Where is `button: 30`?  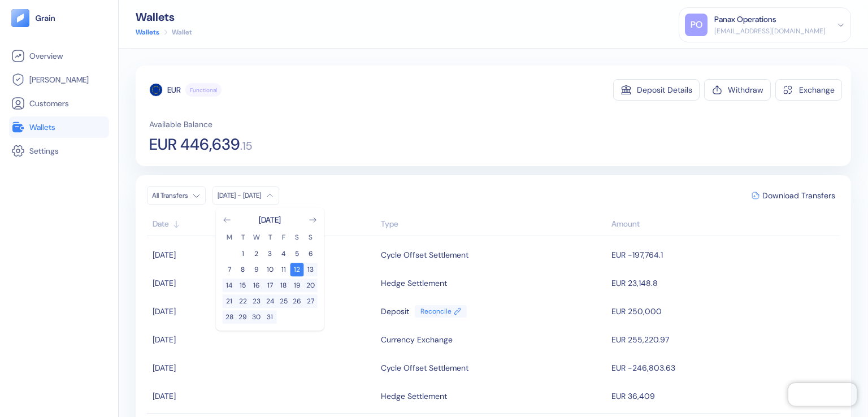 button: 30 is located at coordinates (257, 317).